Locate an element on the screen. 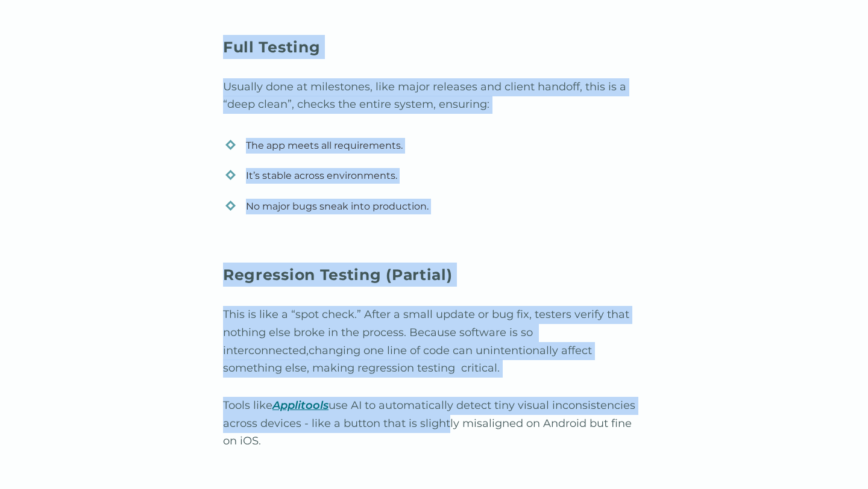 This screenshot has width=868, height=489. li: The app meets all requirements. is located at coordinates (437, 148).